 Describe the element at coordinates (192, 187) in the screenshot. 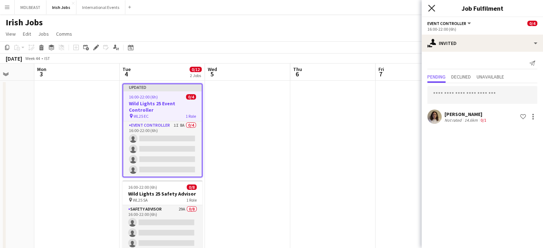

I see `span: 0/8` at that location.